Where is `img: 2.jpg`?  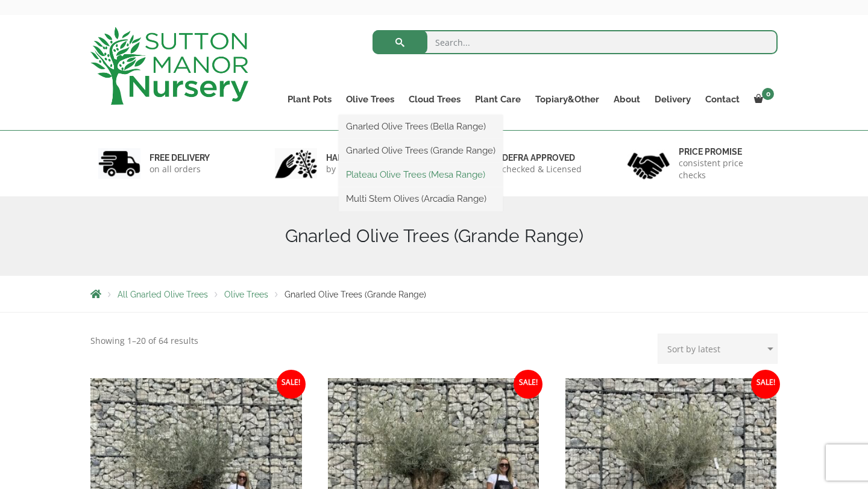 img: 2.jpg is located at coordinates (296, 163).